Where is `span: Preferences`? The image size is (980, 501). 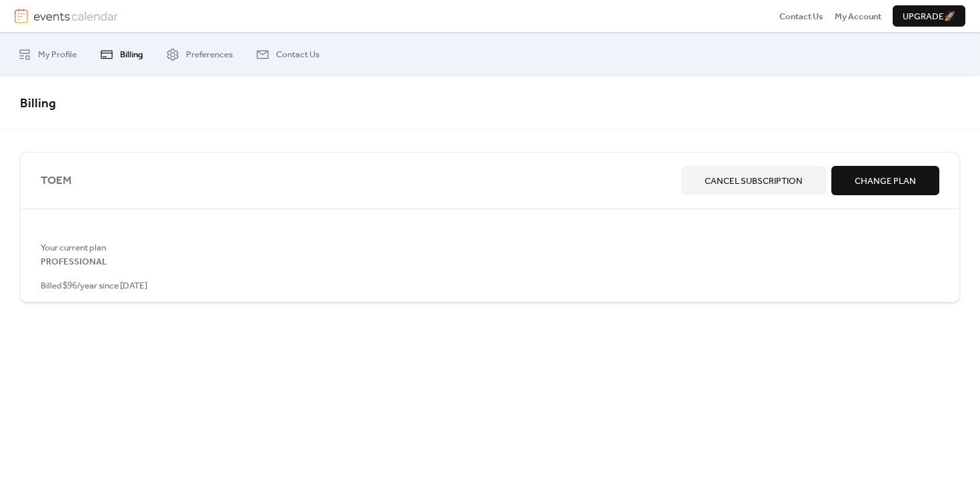
span: Preferences is located at coordinates (209, 55).